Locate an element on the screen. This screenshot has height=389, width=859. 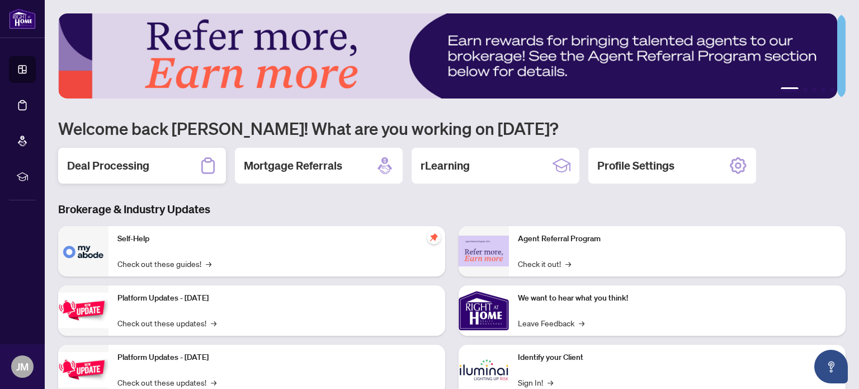
p: We want to hear what you think! is located at coordinates (678, 298).